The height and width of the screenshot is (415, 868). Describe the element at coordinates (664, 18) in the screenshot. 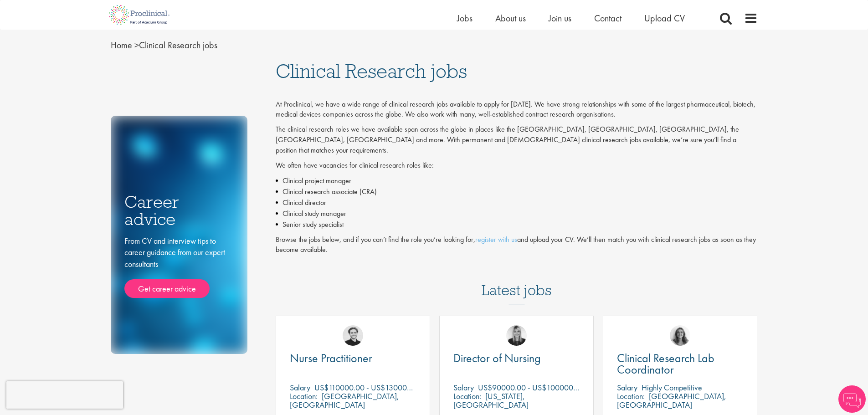

I see `a: Upload CV` at that location.